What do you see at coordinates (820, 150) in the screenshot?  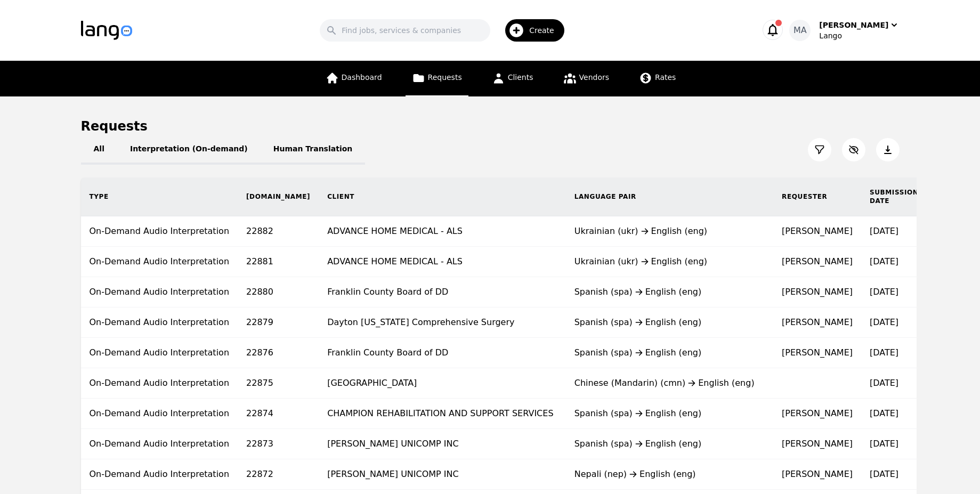 I see `button: Filter` at bounding box center [820, 150].